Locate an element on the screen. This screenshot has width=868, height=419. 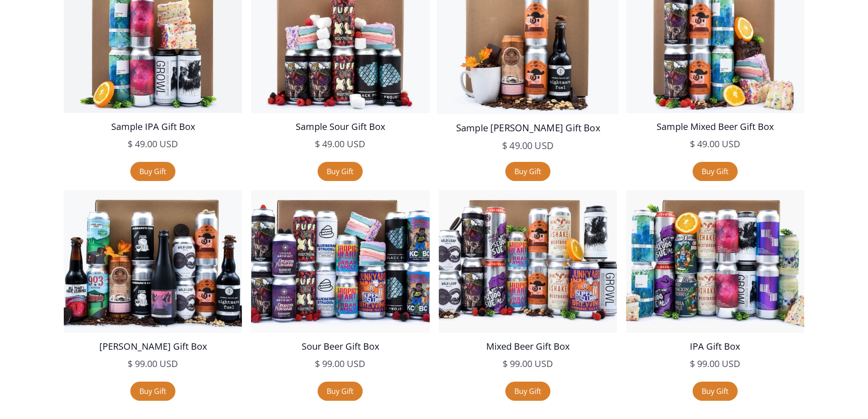
h5: Sample IPA Gift Box is located at coordinates (153, 127).